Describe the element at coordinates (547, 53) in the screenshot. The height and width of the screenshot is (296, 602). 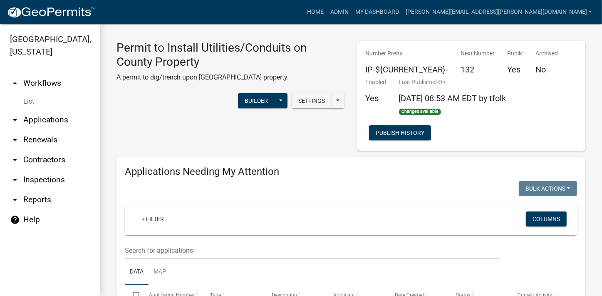
I see `p: Archived` at that location.